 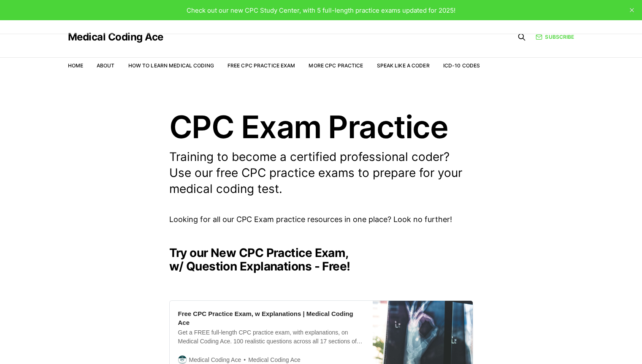 I want to click on a: How to Learn Medical Coding, so click(x=171, y=66).